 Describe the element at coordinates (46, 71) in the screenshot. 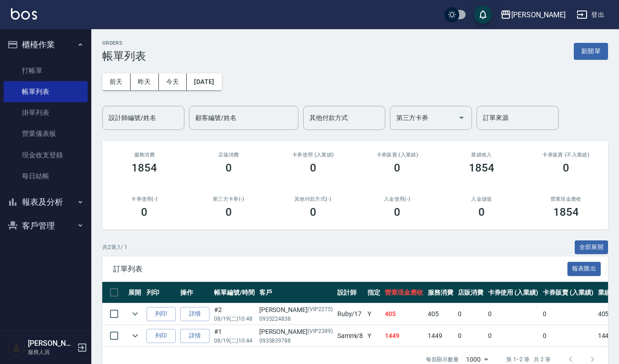

I see `a: 打帳單` at that location.